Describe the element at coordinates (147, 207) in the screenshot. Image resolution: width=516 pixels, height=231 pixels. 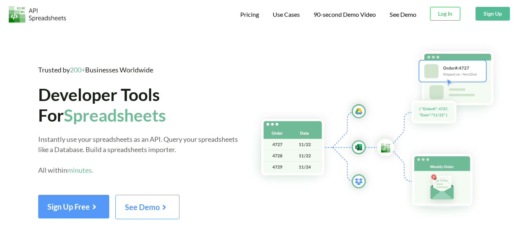
I see `span: See Demo` at that location.